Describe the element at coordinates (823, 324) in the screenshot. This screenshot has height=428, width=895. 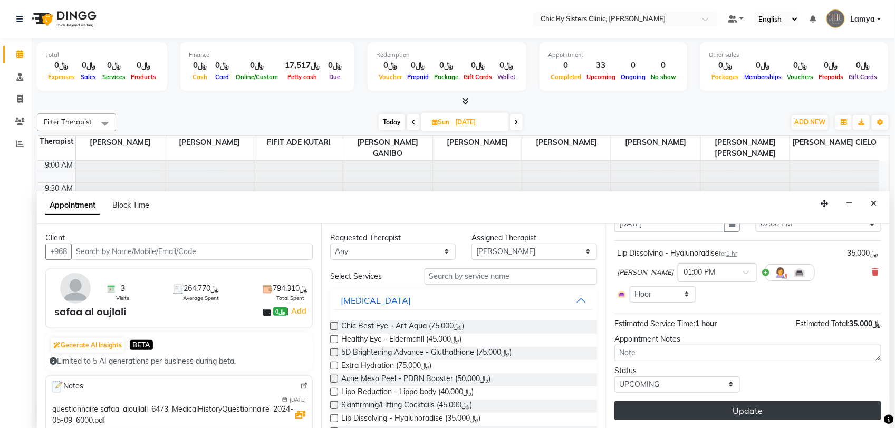
I see `span: Estimated Total:` at that location.